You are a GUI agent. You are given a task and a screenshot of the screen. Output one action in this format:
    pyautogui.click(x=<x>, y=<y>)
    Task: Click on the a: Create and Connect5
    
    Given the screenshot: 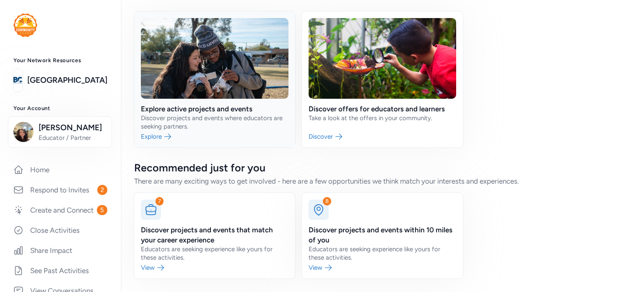 What is the action you would take?
    pyautogui.click(x=60, y=210)
    